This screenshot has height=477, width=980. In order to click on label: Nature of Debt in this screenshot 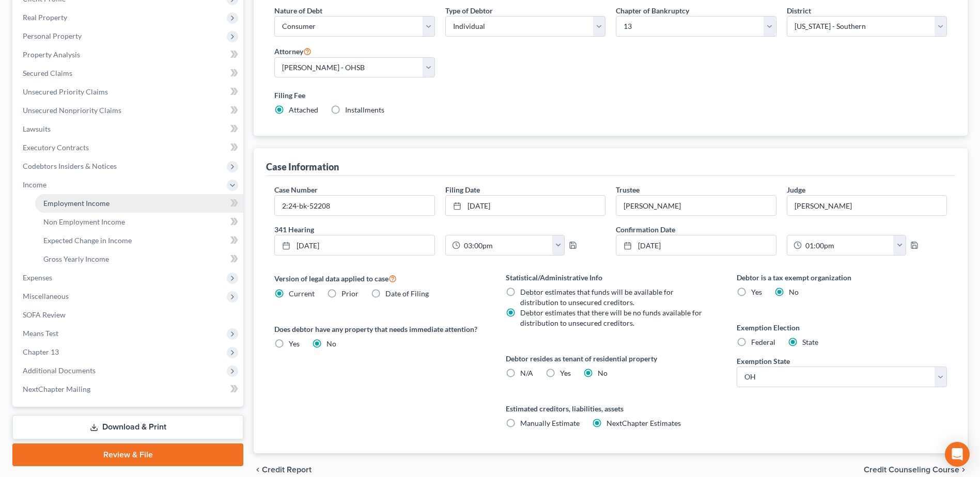, I will do `click(298, 10)`.